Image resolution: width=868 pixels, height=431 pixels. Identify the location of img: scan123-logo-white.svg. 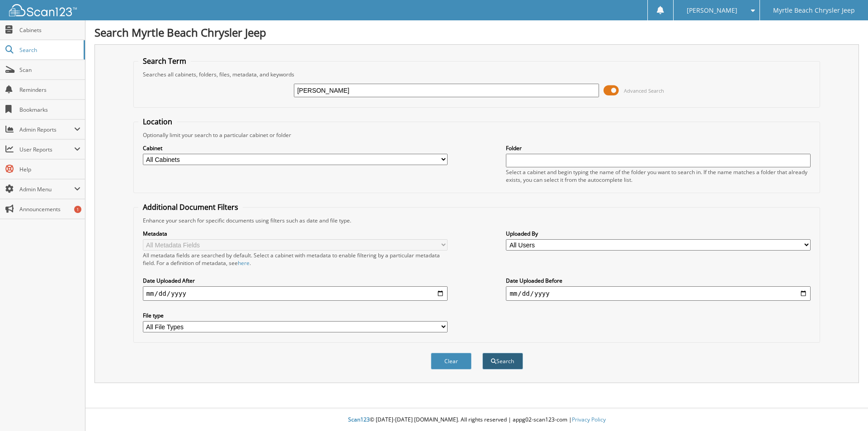
(43, 10).